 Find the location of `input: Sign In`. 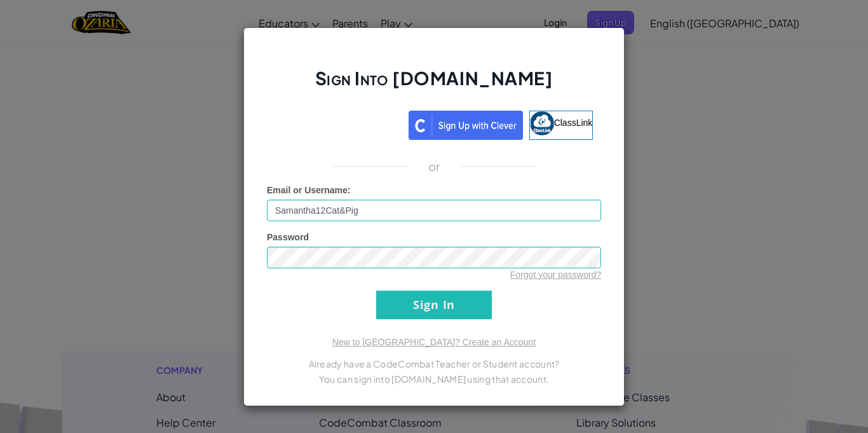

input: Sign In is located at coordinates (434, 305).